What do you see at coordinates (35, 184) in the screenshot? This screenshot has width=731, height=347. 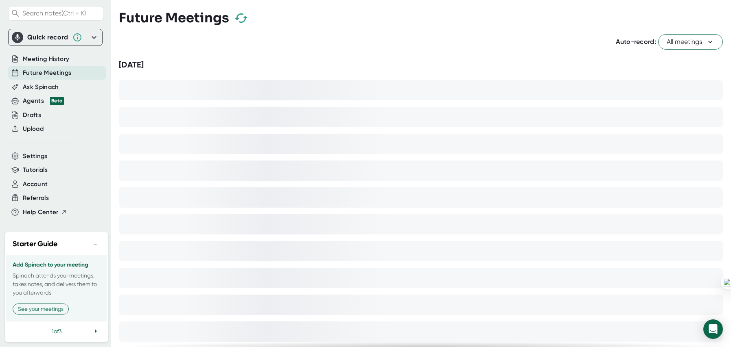 I see `span: Account` at bounding box center [35, 184].